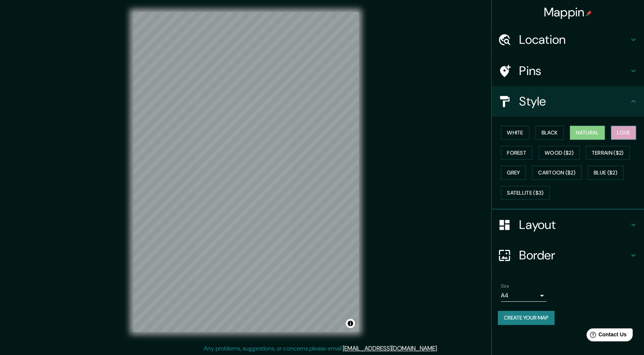 This screenshot has width=644, height=355. What do you see at coordinates (568, 255) in the screenshot?
I see `div: Border` at bounding box center [568, 255].